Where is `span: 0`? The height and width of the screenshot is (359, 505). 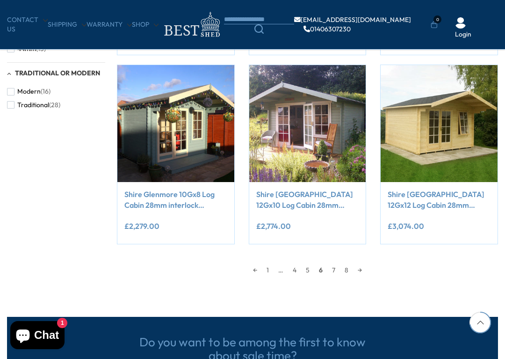 span: 0 is located at coordinates (437, 19).